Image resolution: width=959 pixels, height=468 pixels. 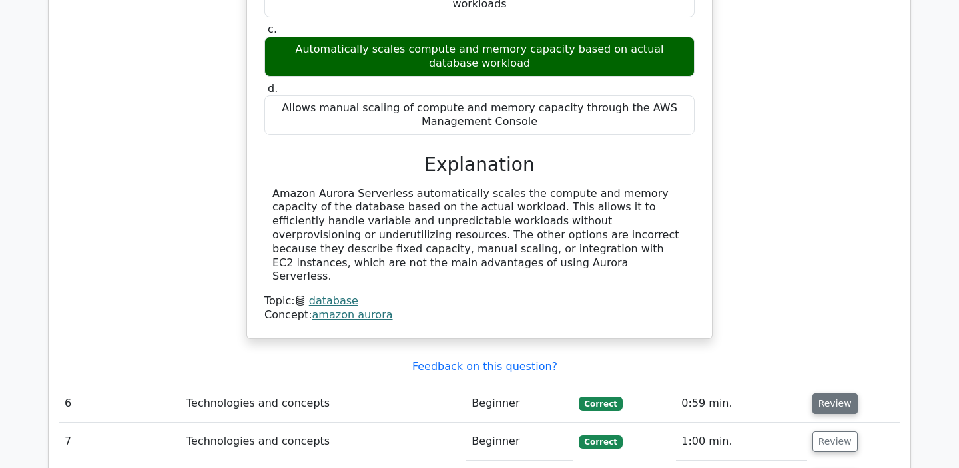 I want to click on td: 1:00 min., so click(x=741, y=442).